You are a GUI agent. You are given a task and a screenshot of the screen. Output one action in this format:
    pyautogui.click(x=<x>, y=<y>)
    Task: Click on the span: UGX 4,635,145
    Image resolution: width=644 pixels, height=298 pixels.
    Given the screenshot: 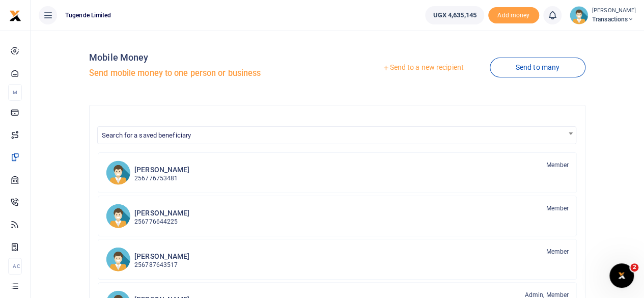 What is the action you would take?
    pyautogui.click(x=454, y=15)
    